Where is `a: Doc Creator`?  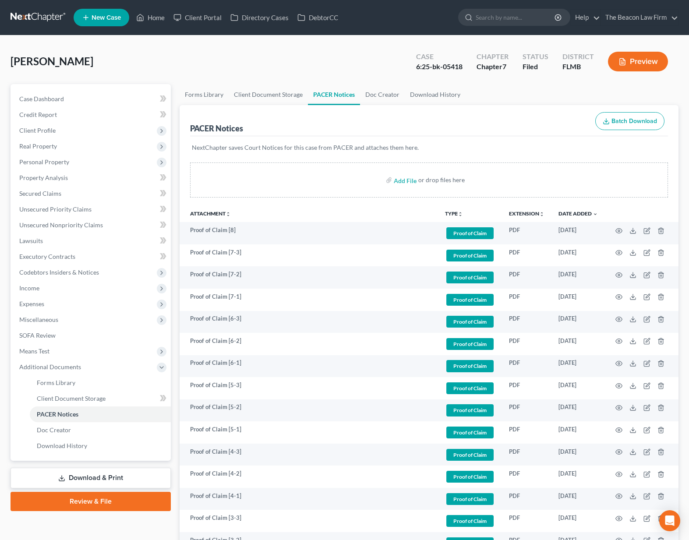
a: Doc Creator is located at coordinates (100, 430).